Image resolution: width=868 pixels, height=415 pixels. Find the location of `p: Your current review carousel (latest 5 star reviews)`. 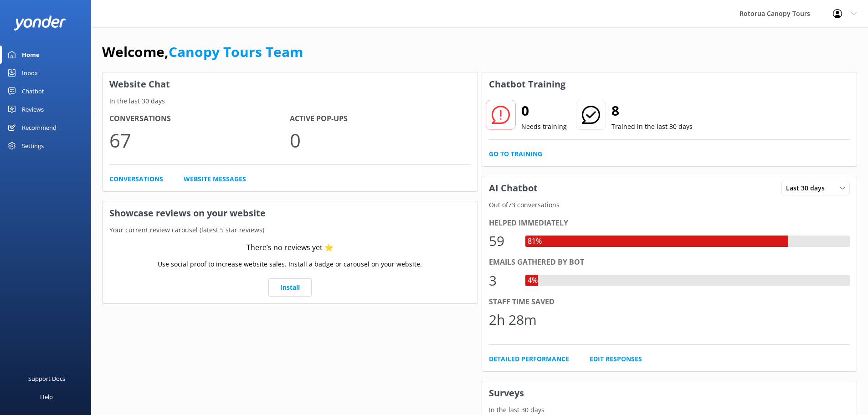

p: Your current review carousel (latest 5 star reviews) is located at coordinates (290, 230).